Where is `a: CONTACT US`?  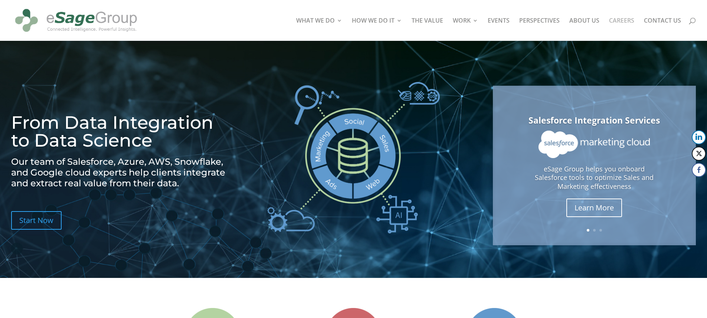
a: CONTACT US is located at coordinates (663, 29).